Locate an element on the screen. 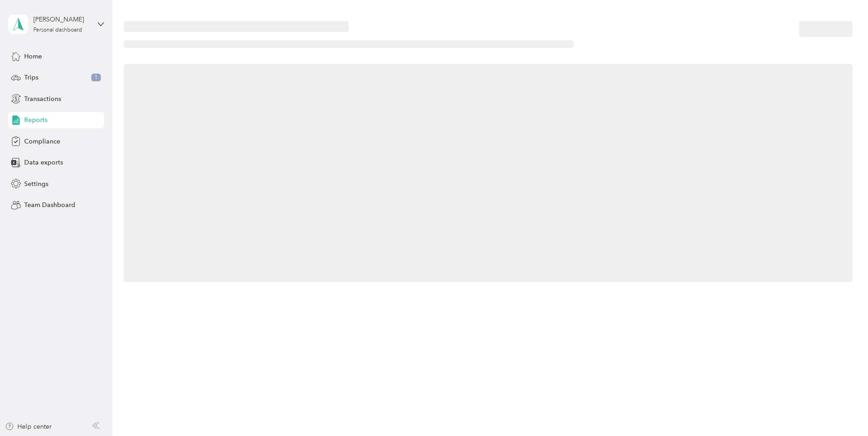  div: Personal dashboard is located at coordinates (58, 30).